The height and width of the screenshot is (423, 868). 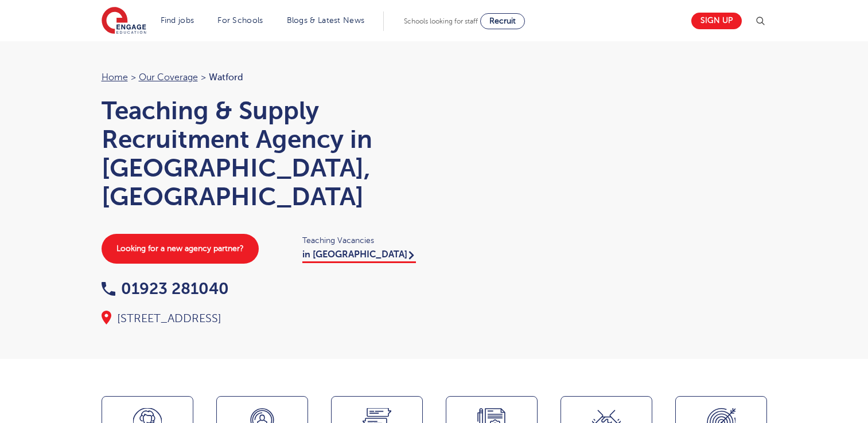 I want to click on img: Engage Education, so click(x=124, y=21).